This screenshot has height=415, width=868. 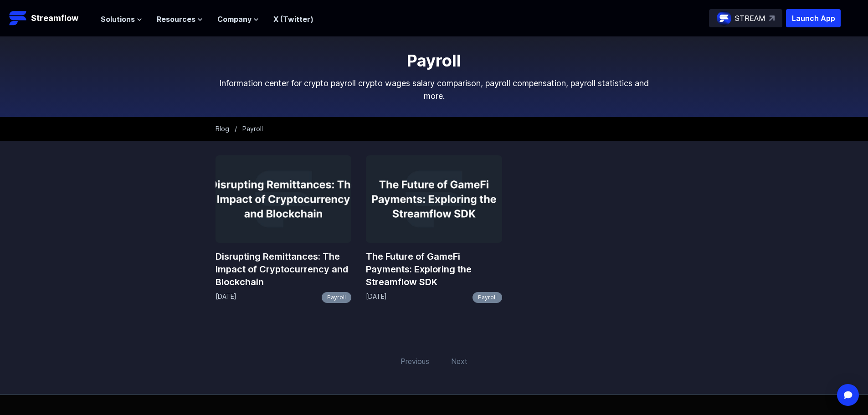 What do you see at coordinates (813, 18) in the screenshot?
I see `p: Launch App` at bounding box center [813, 18].